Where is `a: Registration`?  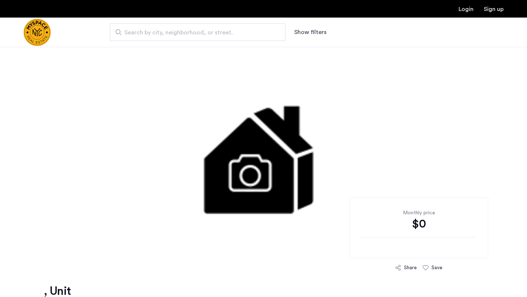
a: Registration is located at coordinates (493, 9).